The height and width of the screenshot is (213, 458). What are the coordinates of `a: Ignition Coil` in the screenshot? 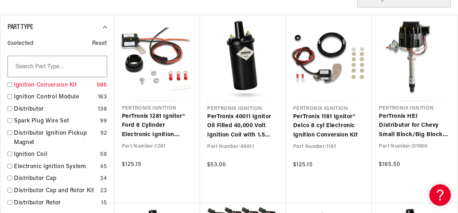 It's located at (56, 155).